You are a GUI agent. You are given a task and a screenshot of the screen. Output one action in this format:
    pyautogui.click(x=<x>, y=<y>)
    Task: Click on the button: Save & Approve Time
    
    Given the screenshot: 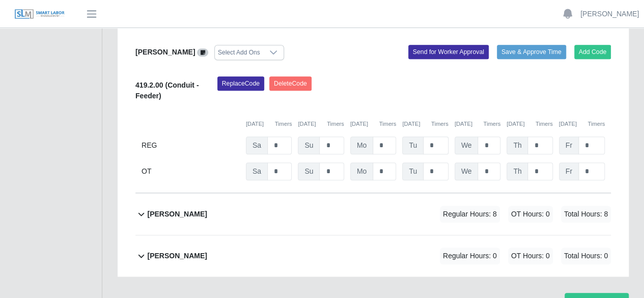 What is the action you would take?
    pyautogui.click(x=531, y=52)
    